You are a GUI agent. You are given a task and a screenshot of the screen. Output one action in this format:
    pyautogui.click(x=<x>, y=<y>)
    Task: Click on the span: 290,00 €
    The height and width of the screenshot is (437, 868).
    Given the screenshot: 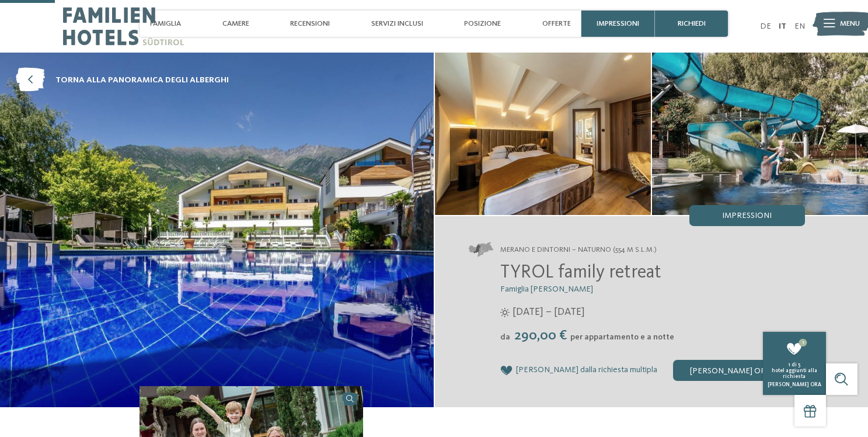 What is the action you would take?
    pyautogui.click(x=540, y=336)
    